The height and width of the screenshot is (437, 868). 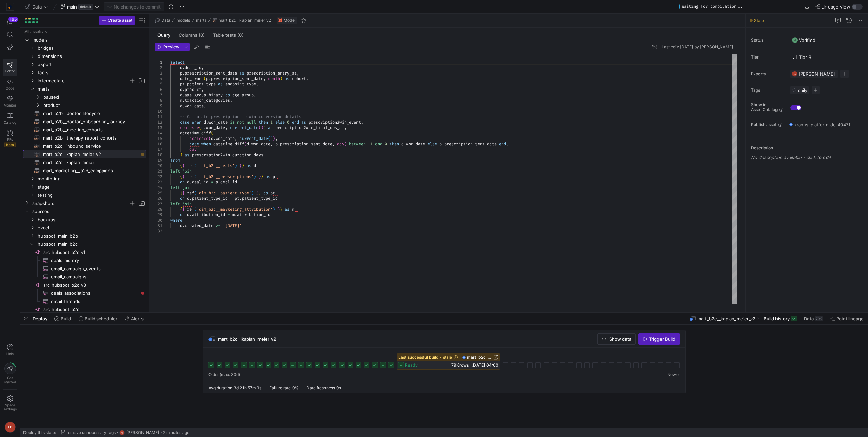 What do you see at coordinates (242, 20) in the screenshot?
I see `button: mart_b2c__kaplan_meier_v2` at bounding box center [242, 20].